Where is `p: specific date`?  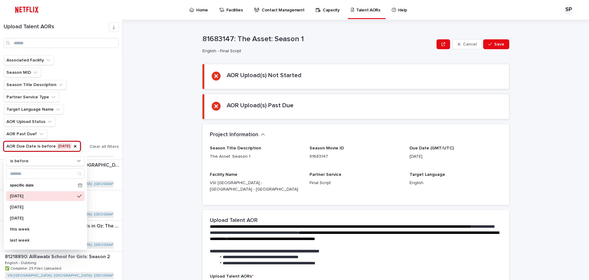
p: specific date is located at coordinates (43, 185).